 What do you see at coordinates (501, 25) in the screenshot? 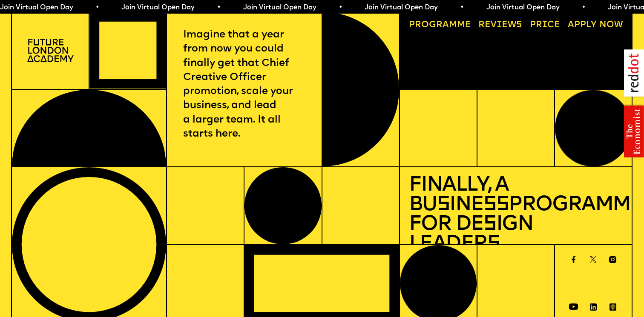
I see `a: Reviews` at bounding box center [501, 25].